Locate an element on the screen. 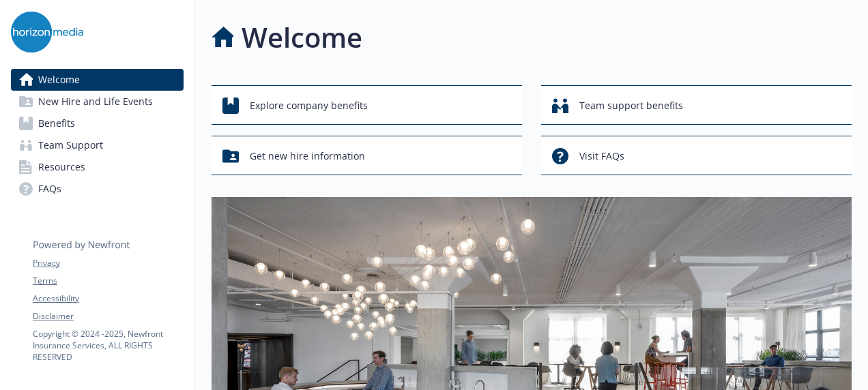 The width and height of the screenshot is (868, 390). button: Get new hire information is located at coordinates (367, 155).